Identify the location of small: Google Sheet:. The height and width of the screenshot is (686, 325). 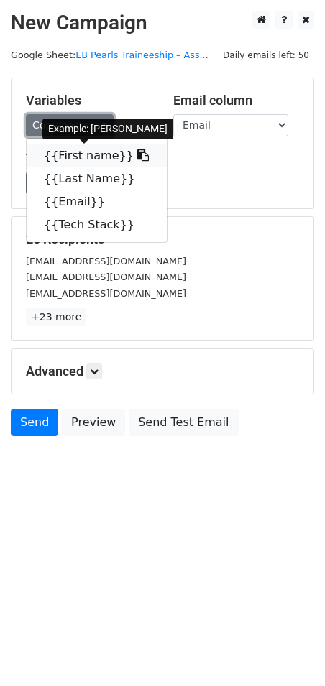
(109, 55).